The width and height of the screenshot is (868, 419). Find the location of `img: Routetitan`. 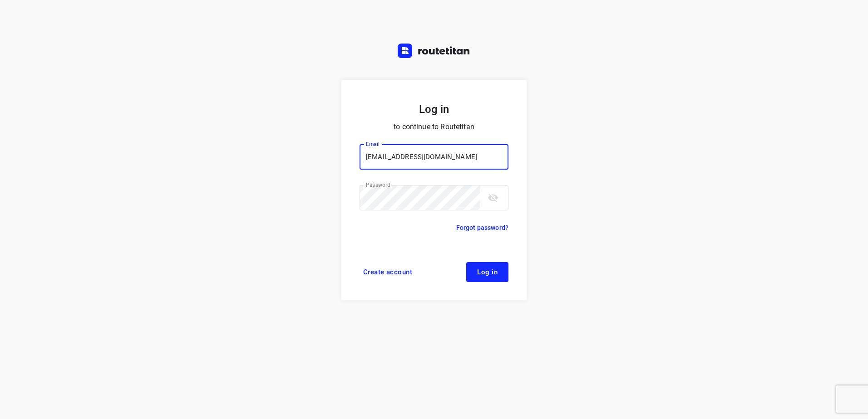

img: Routetitan is located at coordinates (434, 51).